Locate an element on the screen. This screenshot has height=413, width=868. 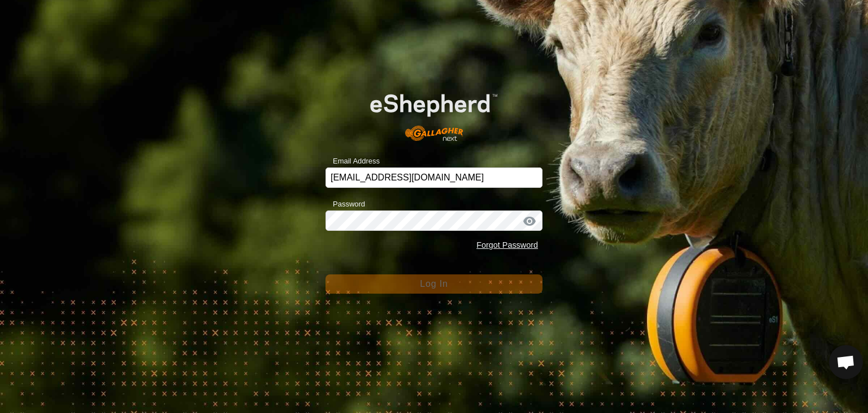
button: Log In is located at coordinates (434, 284).